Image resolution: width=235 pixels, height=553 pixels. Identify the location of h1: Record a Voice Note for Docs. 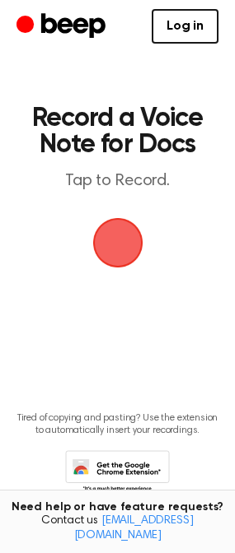
(117, 132).